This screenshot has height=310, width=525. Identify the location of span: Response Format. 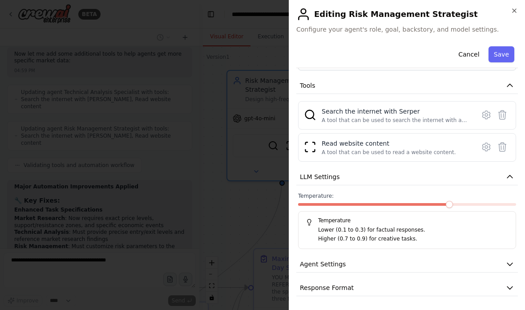
(327, 288).